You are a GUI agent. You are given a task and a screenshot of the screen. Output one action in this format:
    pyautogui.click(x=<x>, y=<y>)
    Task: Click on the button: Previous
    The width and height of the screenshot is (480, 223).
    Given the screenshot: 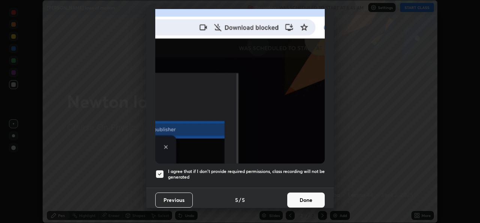 What is the action you would take?
    pyautogui.click(x=174, y=200)
    